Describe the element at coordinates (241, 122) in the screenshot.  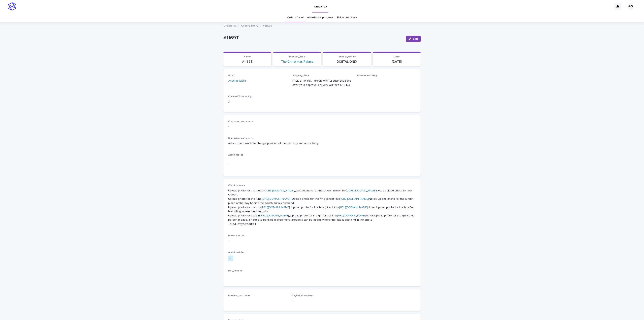
I see `span: Customer_comments` at that location.